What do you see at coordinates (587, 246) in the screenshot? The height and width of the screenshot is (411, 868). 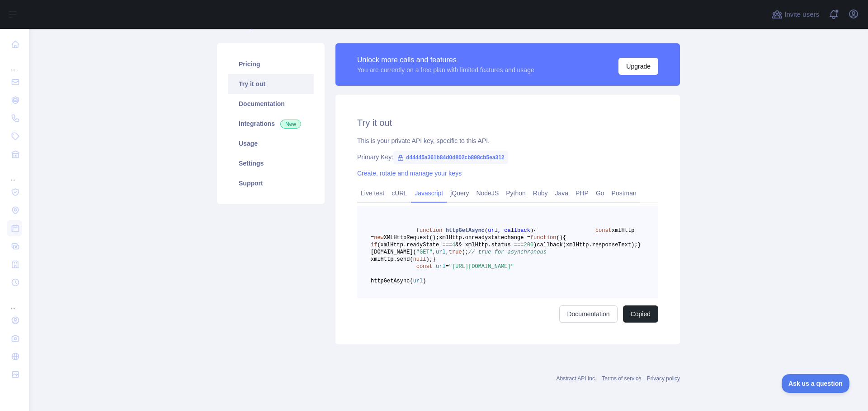 I see `span: callback(xmlHttp.responseText);` at bounding box center [587, 246].